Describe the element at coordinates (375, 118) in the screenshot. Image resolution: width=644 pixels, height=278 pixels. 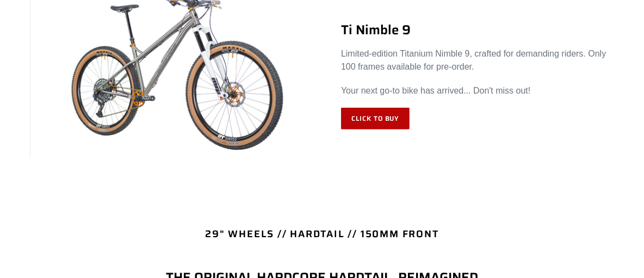
I see `a: Click to Buy: TI NIMBLE 9` at that location.